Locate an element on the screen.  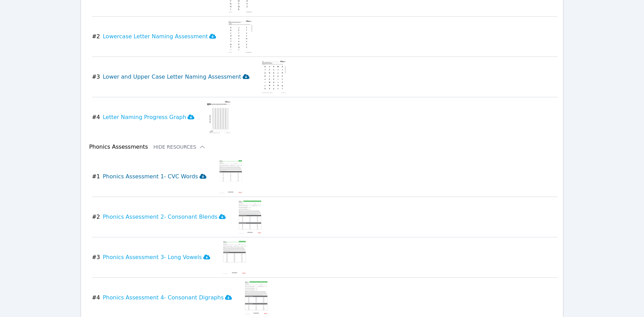
h3: Phonics Assessment 4- Consonant Digraphs is located at coordinates (167, 298).